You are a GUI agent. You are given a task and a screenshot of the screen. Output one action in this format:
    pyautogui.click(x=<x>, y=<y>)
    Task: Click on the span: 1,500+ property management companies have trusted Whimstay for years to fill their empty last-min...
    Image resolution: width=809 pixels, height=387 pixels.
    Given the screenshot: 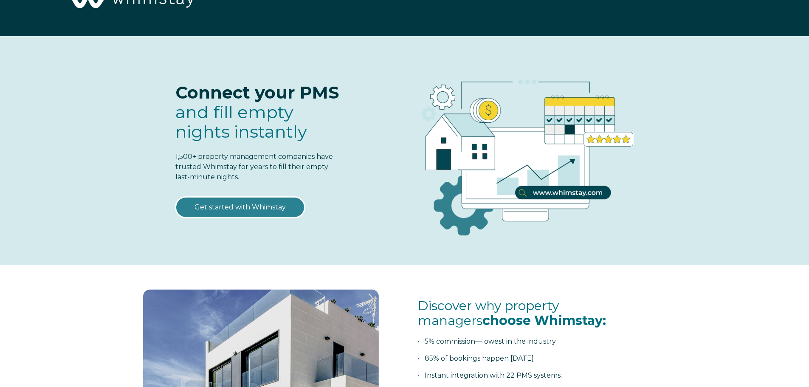 What is the action you would take?
    pyautogui.click(x=254, y=166)
    